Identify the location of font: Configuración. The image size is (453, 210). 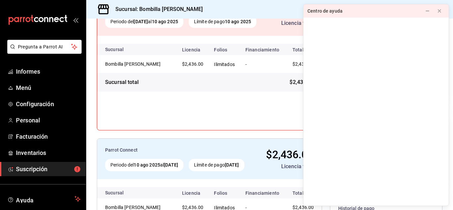
(35, 104).